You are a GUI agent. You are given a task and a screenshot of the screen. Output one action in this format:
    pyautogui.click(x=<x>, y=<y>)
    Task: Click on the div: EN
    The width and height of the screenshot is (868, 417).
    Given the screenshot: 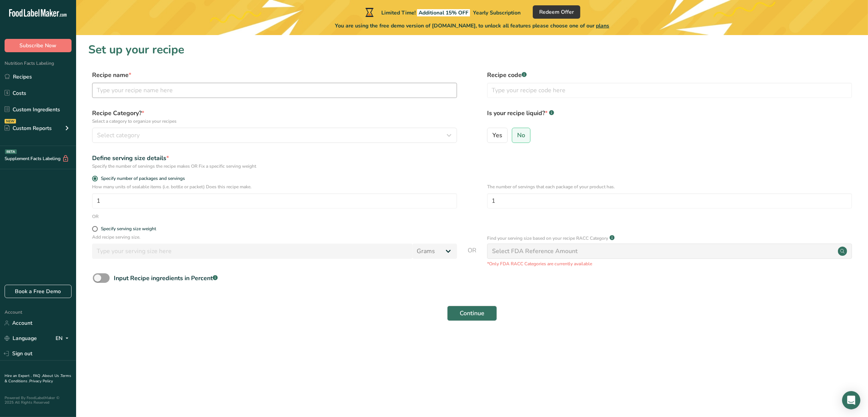 What is the action you would take?
    pyautogui.click(x=63, y=339)
    